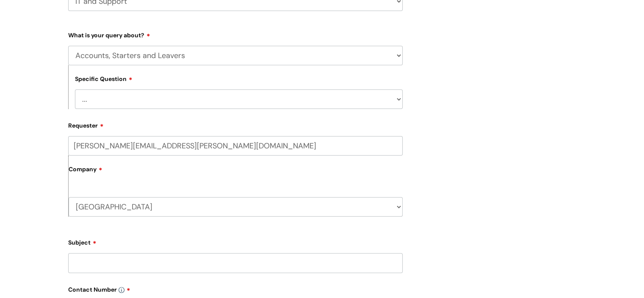 The width and height of the screenshot is (644, 298). Describe the element at coordinates (122, 290) in the screenshot. I see `img: info-icon.svg` at that location.